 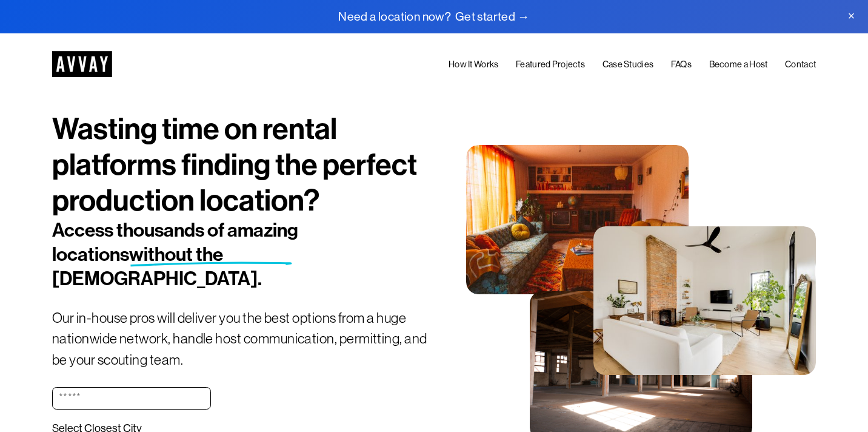 What do you see at coordinates (739, 65) in the screenshot?
I see `a: Become a Host` at bounding box center [739, 65].